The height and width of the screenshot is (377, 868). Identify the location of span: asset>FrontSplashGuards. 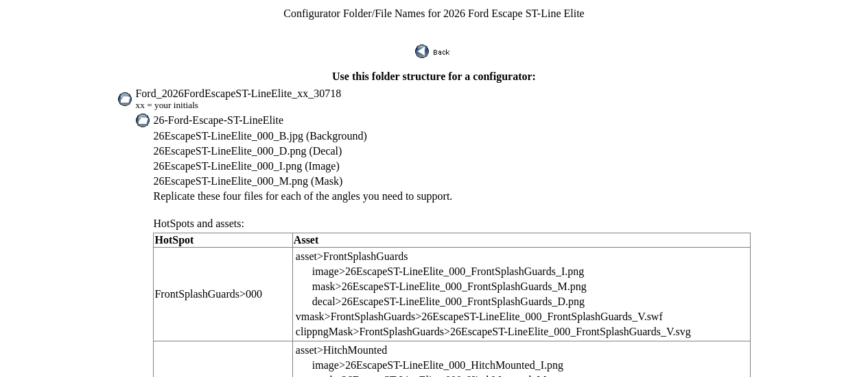
(352, 256).